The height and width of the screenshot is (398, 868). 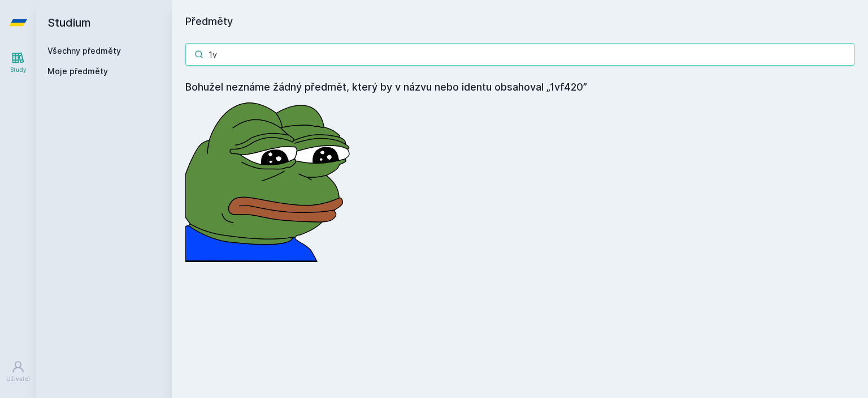 What do you see at coordinates (78, 72) in the screenshot?
I see `span: Moje předměty` at bounding box center [78, 72].